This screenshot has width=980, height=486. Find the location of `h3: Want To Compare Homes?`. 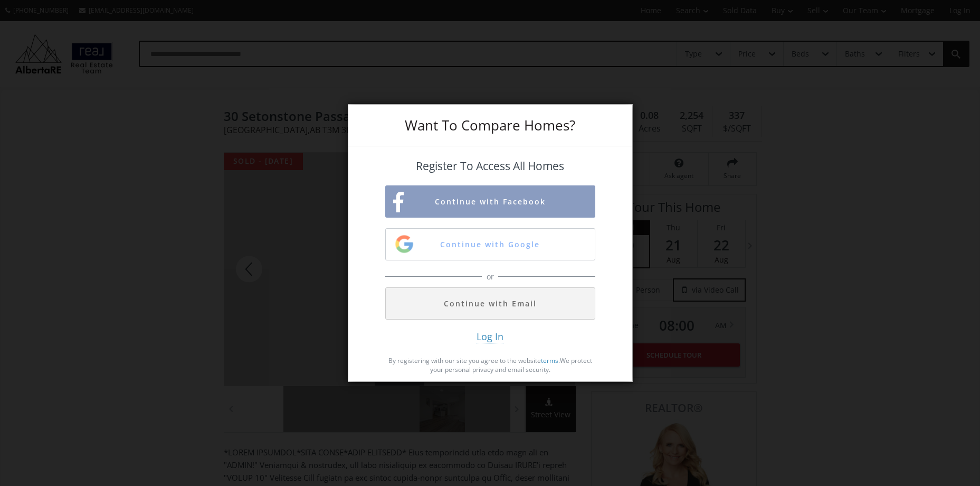

h3: Want To Compare Homes? is located at coordinates (490, 125).